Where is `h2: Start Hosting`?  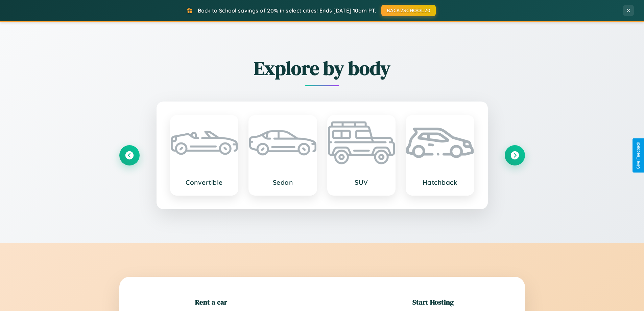
h2: Start Hosting is located at coordinates (433, 302).